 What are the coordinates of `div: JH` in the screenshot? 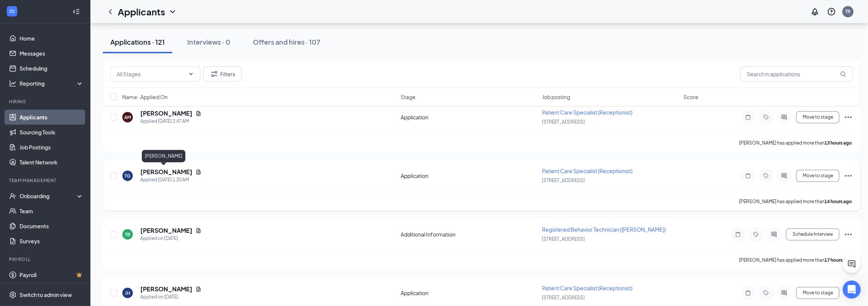 It's located at (127, 293).